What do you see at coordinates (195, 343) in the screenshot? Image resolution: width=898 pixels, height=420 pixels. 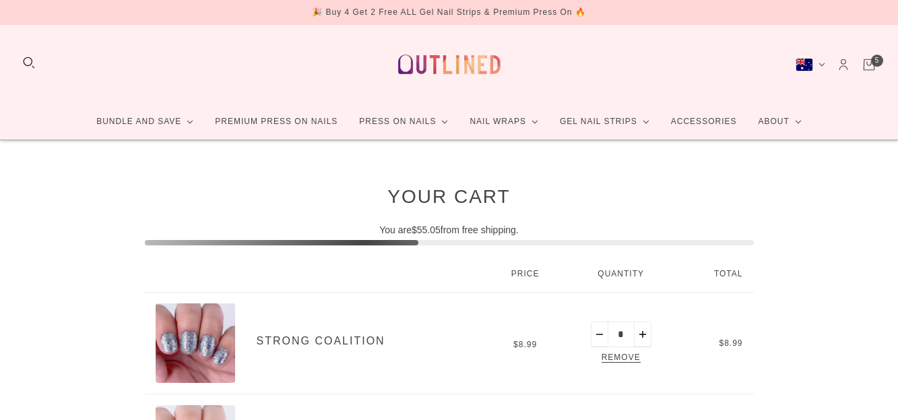 I see `img: Strong Coalition-Adult Nail Wraps-Outlined` at bounding box center [195, 343].